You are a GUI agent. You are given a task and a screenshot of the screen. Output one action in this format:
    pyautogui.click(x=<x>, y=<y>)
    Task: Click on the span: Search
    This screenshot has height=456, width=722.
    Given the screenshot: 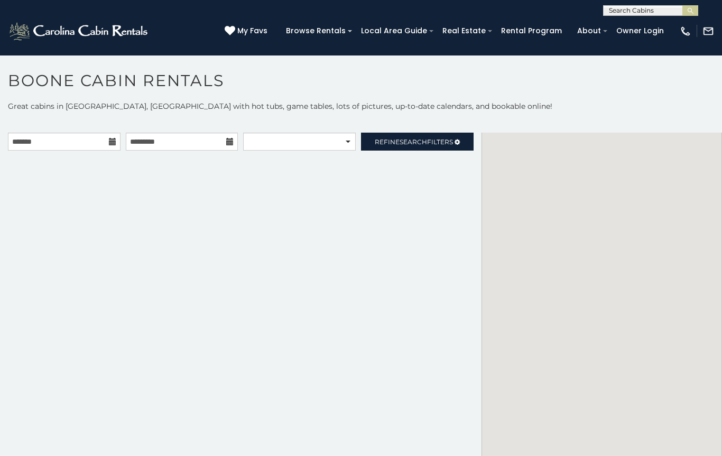 What is the action you would take?
    pyautogui.click(x=413, y=142)
    